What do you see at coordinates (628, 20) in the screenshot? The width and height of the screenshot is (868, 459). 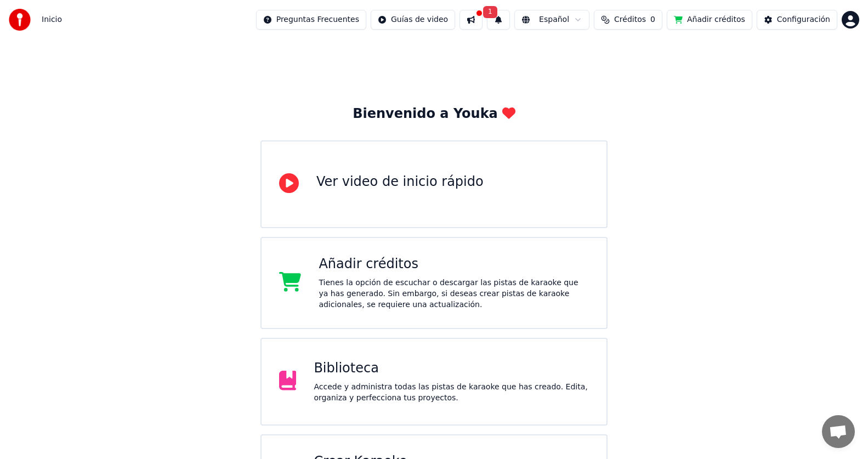 I see `button: Créditos0` at bounding box center [628, 20].